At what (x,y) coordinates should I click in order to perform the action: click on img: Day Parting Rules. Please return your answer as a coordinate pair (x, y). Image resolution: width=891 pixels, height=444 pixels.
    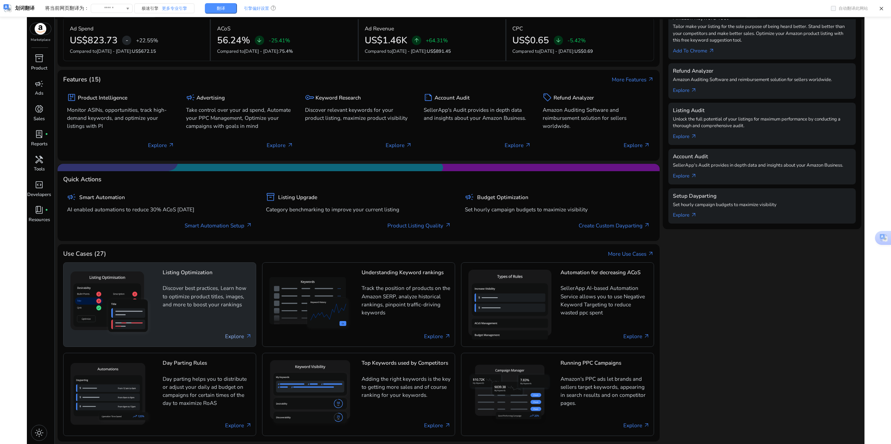
    Looking at the image, I should click on (112, 394).